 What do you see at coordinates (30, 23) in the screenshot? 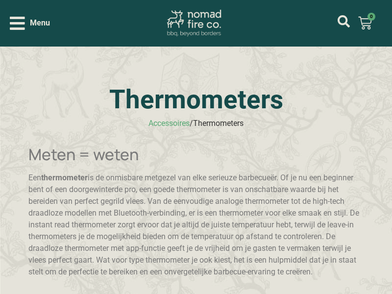
I see `div: Open/Close Menu` at bounding box center [30, 23].